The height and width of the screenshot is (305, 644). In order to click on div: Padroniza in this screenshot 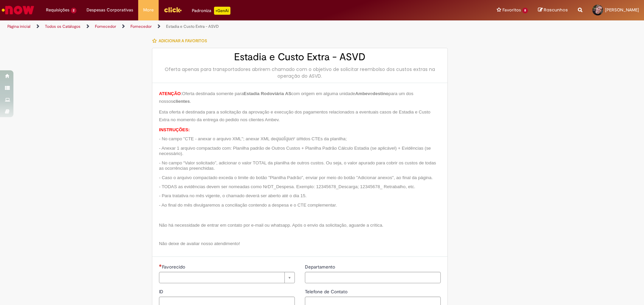, I will do `click(211, 11)`.